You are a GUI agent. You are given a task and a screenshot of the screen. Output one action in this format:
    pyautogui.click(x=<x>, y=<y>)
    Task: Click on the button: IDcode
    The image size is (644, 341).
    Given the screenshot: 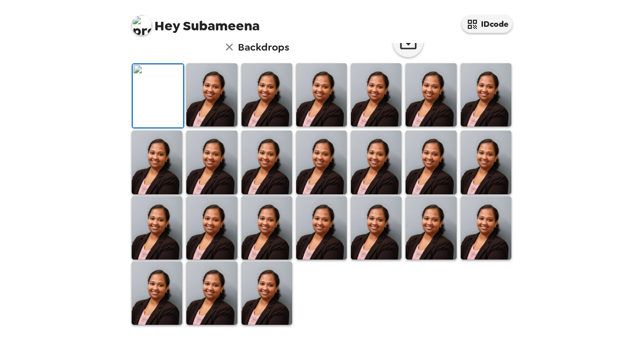 What is the action you would take?
    pyautogui.click(x=487, y=24)
    